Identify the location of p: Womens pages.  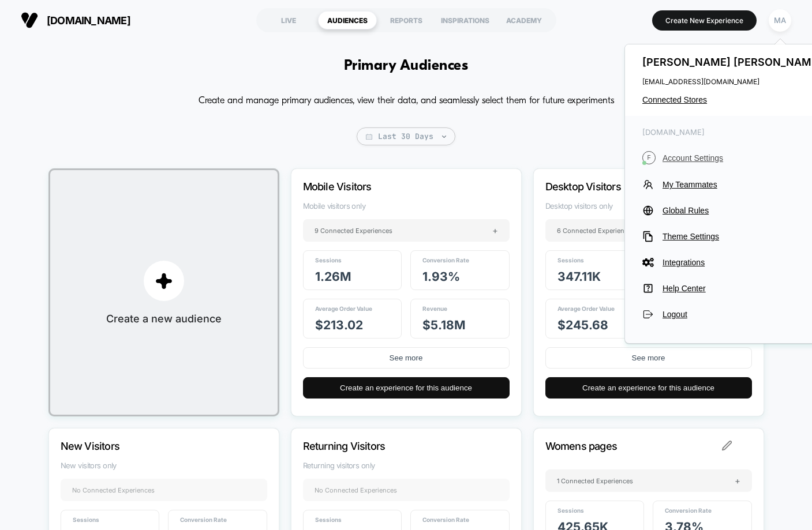
(634, 446).